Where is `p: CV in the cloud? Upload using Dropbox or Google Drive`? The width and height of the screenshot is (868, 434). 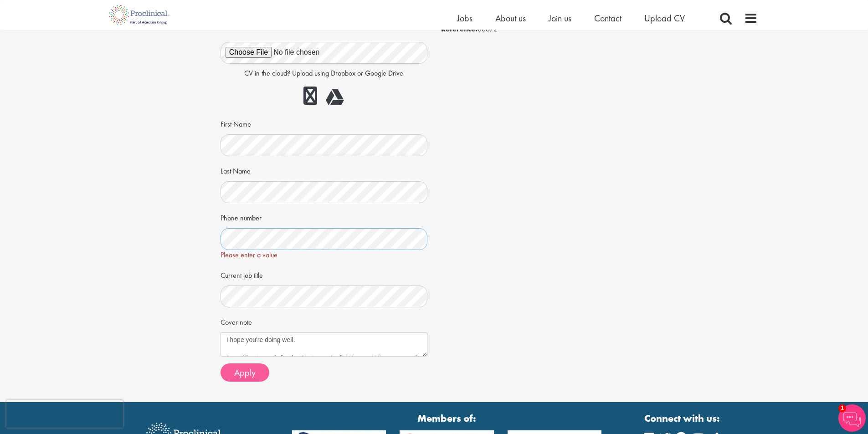
p: CV in the cloud? Upload using Dropbox or Google Drive is located at coordinates (324, 73).